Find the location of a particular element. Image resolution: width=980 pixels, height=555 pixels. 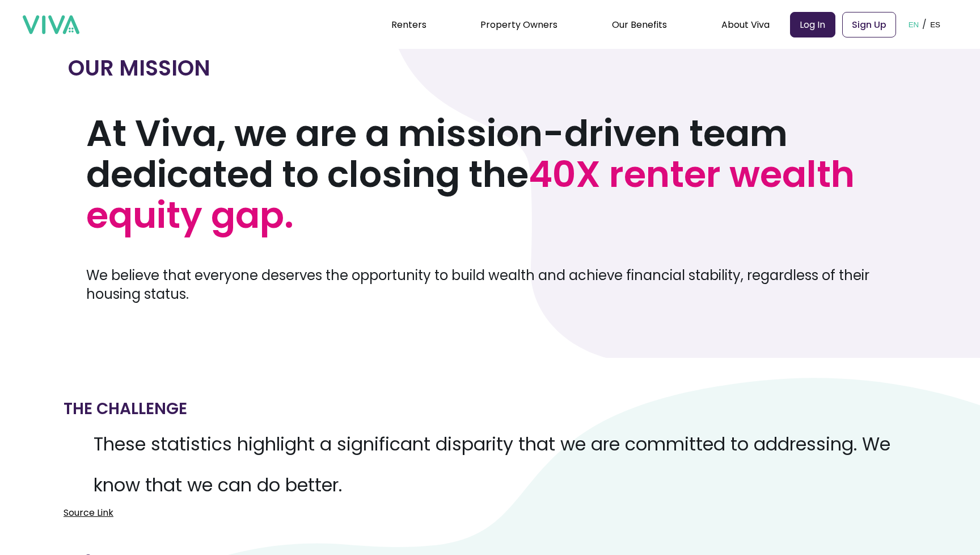

h1: At Viva, we are a mission-driven team dedicated to closing the is located at coordinates (499, 174).